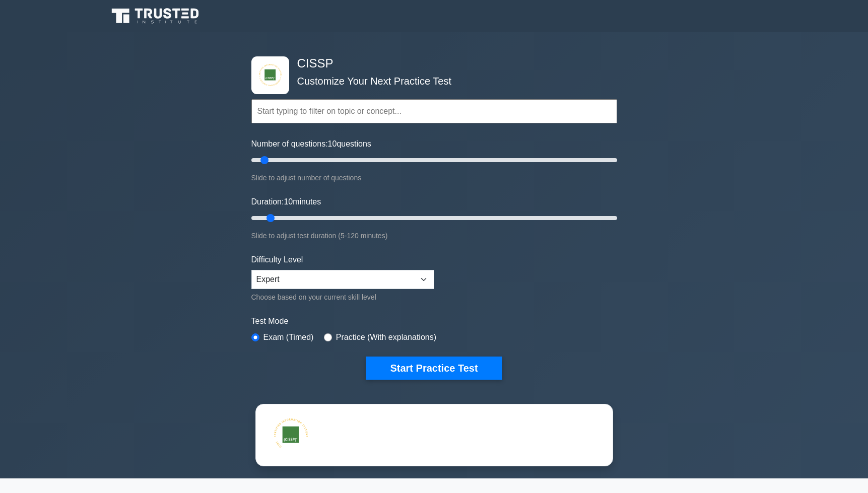  I want to click on div: Slide to adjust test duration (5-120 minutes), so click(434, 236).